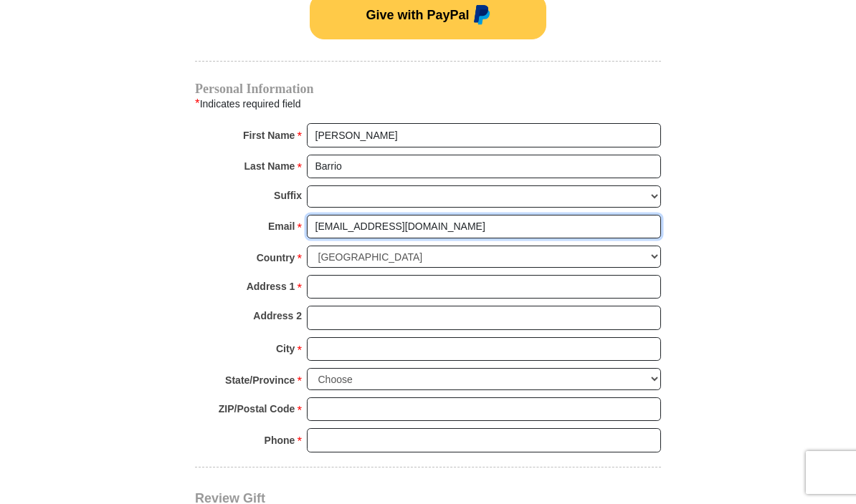 The image size is (856, 504). I want to click on strong: Suffix, so click(288, 196).